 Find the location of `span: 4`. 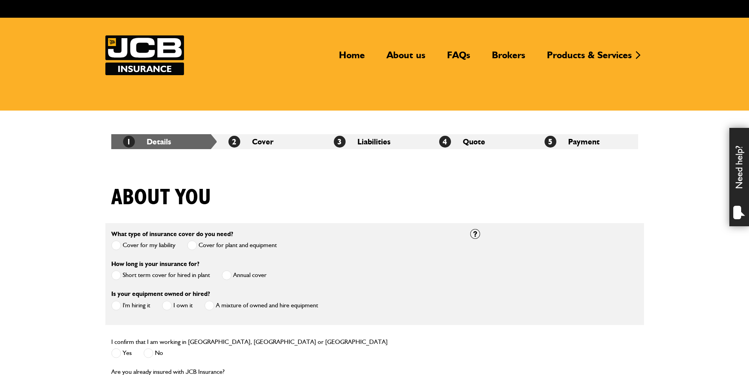

span: 4 is located at coordinates (445, 141).